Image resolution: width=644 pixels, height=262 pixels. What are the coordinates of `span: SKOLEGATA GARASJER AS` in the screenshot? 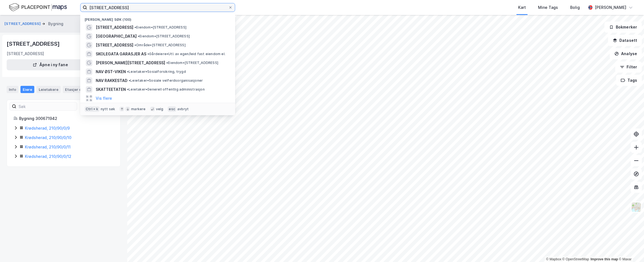 It's located at (121, 54).